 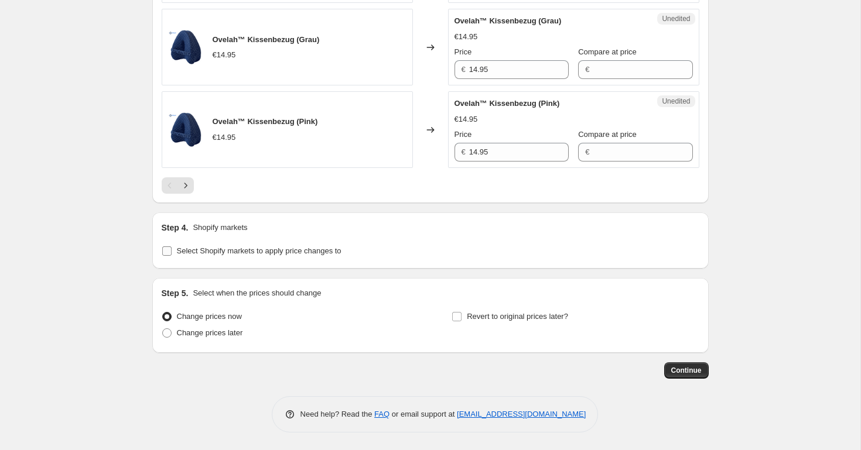 What do you see at coordinates (382, 414) in the screenshot?
I see `a: FAQ` at bounding box center [382, 414].